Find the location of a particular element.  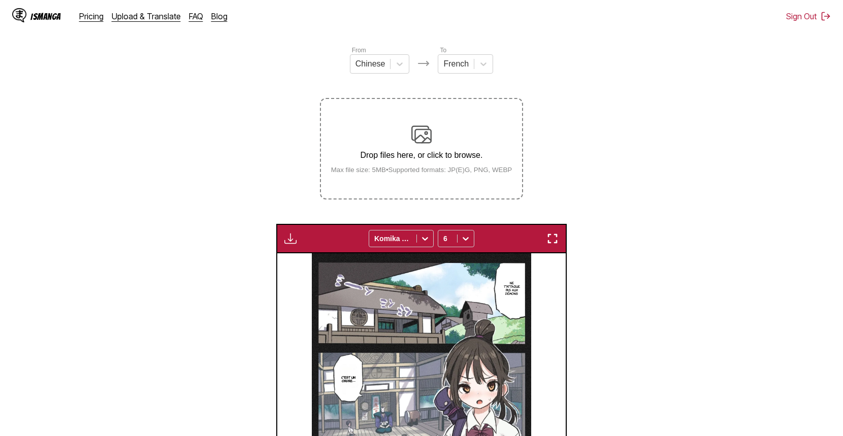

a: FAQ is located at coordinates (196, 16).